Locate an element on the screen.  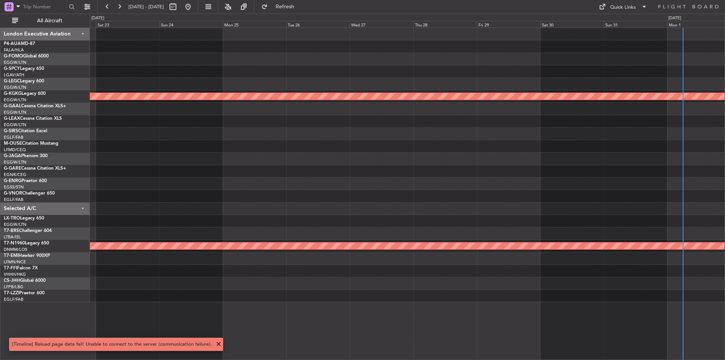
div: Fri 29 is located at coordinates (509, 24).